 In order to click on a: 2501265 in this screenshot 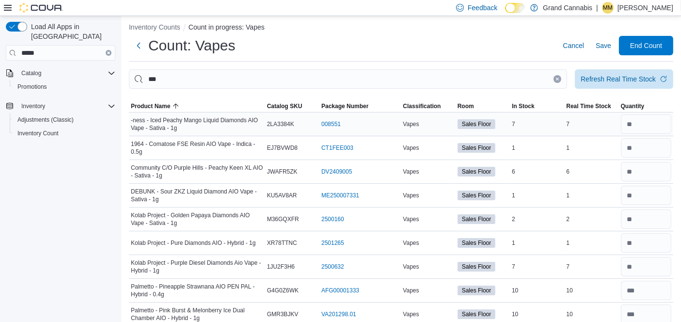, I will do `click(333, 243)`.